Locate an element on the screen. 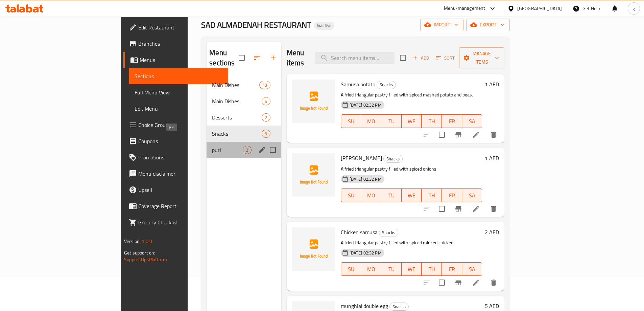  a: Edit Restaurant is located at coordinates (176, 27).